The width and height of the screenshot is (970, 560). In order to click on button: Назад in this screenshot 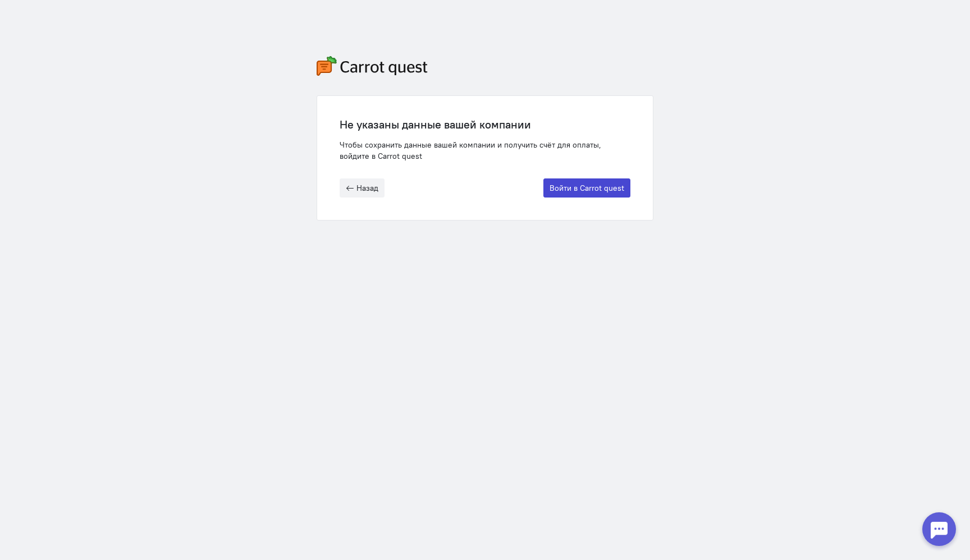, I will do `click(362, 188)`.